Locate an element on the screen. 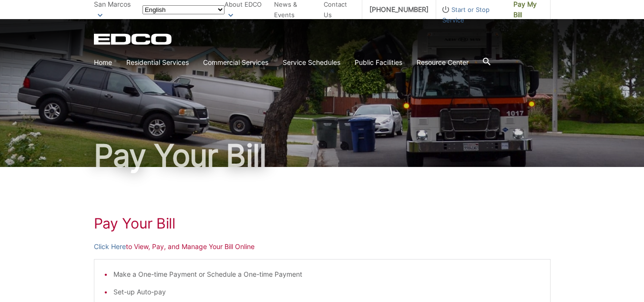  a: Public Facilities is located at coordinates (379, 63).